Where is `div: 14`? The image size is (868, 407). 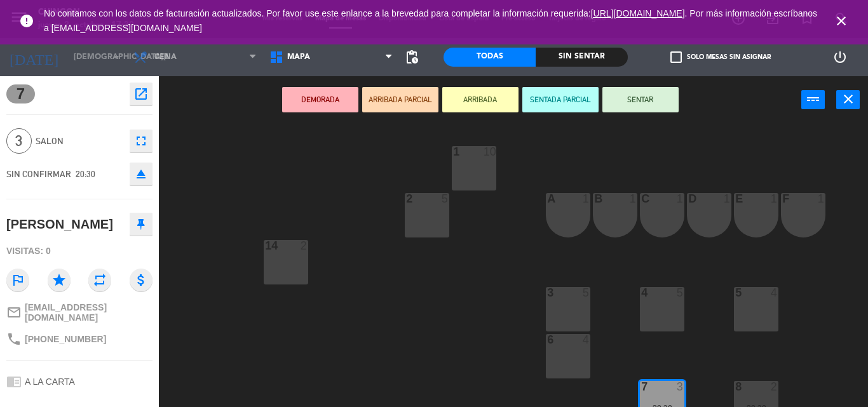 div: 14 is located at coordinates (265, 246).